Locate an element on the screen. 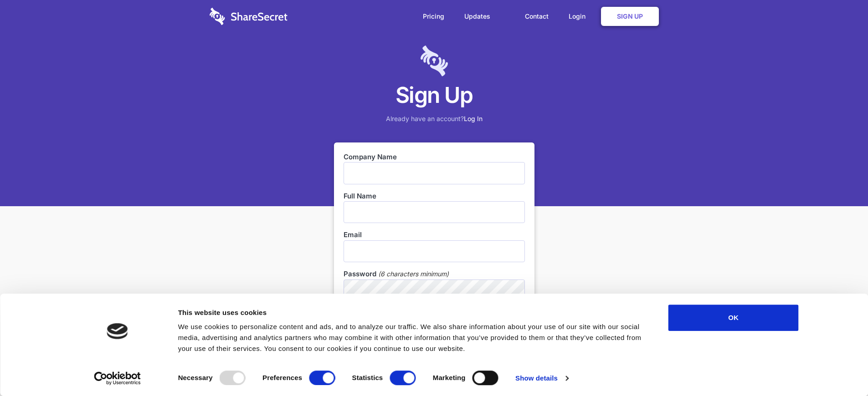 The width and height of the screenshot is (868, 396). strong: Preferences is located at coordinates (282, 377).